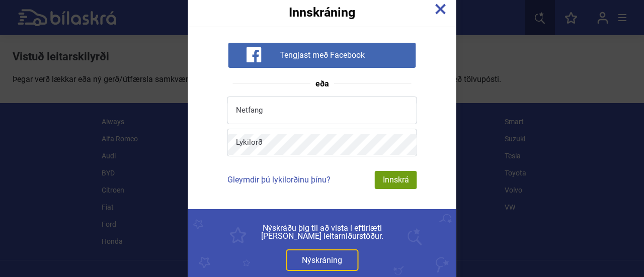 This screenshot has width=644, height=277. What do you see at coordinates (279, 179) in the screenshot?
I see `a: Gleymdir þú lykilorðinu þínu?` at bounding box center [279, 179].